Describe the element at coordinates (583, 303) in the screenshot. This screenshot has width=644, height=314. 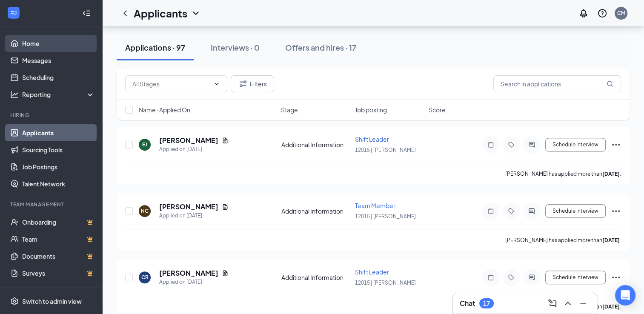
I see `svg: Minimize` at that location.